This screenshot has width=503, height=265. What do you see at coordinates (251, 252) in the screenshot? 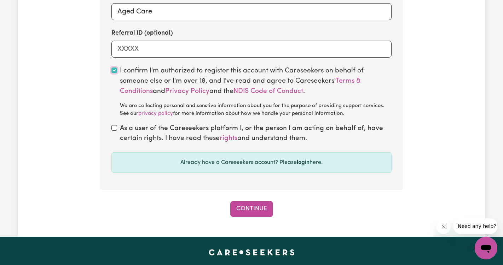
I see `a: Careseekers home page` at bounding box center [251, 252].